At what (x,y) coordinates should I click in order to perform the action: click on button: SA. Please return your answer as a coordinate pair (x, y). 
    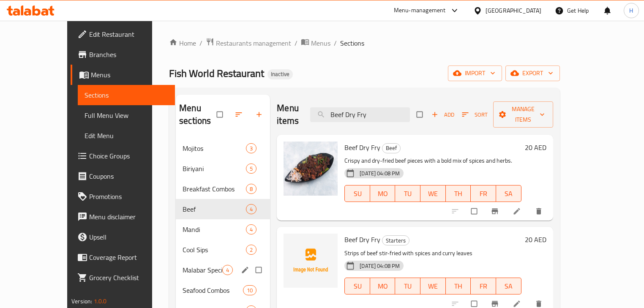
    Looking at the image, I should click on (509, 193).